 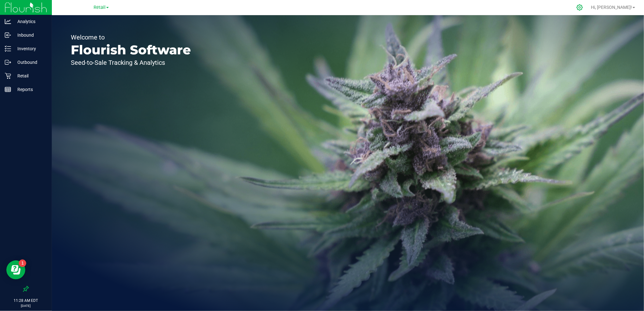 What do you see at coordinates (30, 89) in the screenshot?
I see `p: Reports` at bounding box center [30, 89].